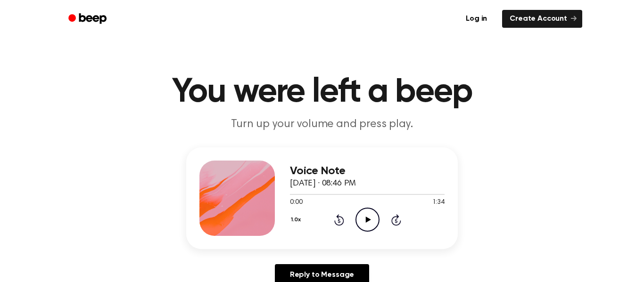 The width and height of the screenshot is (644, 282). What do you see at coordinates (297, 220) in the screenshot?
I see `button: 1.0x` at bounding box center [297, 220].